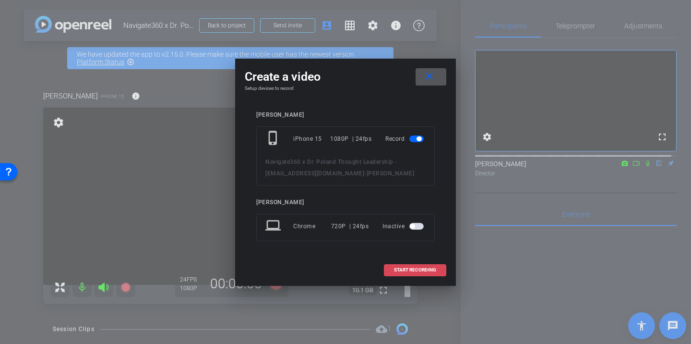 The height and width of the screenshot is (344, 691). I want to click on div: Inactive, so click(404, 226).